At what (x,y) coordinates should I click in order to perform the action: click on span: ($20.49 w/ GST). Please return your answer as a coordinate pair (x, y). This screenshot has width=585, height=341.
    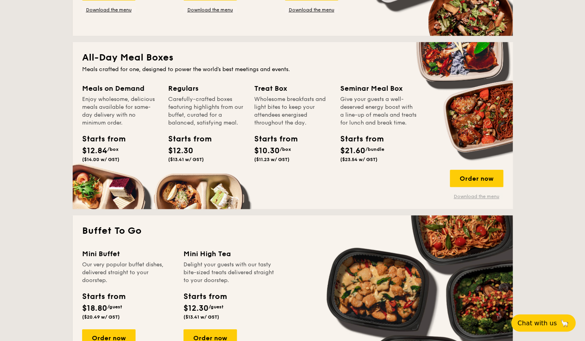
    Looking at the image, I should click on (101, 317).